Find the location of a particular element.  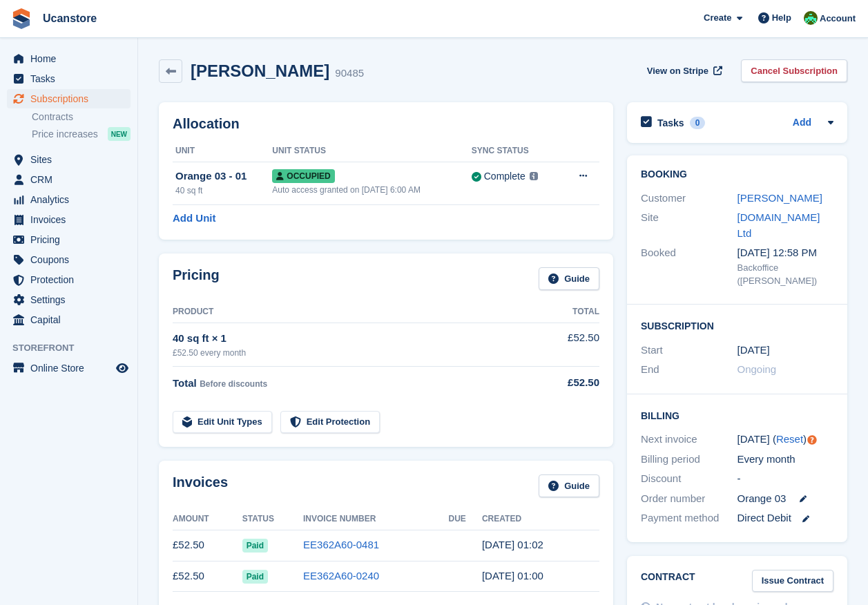

div: Billing period is located at coordinates (689, 459).